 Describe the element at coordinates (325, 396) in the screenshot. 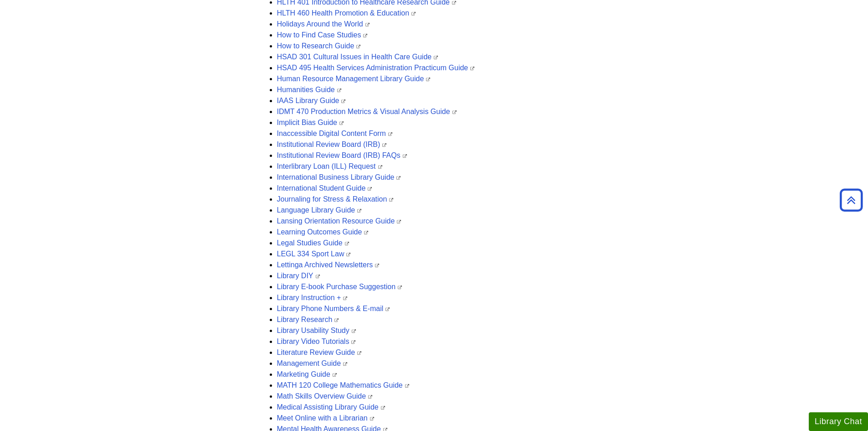

I see `a: Math Skills Overview Guide` at that location.